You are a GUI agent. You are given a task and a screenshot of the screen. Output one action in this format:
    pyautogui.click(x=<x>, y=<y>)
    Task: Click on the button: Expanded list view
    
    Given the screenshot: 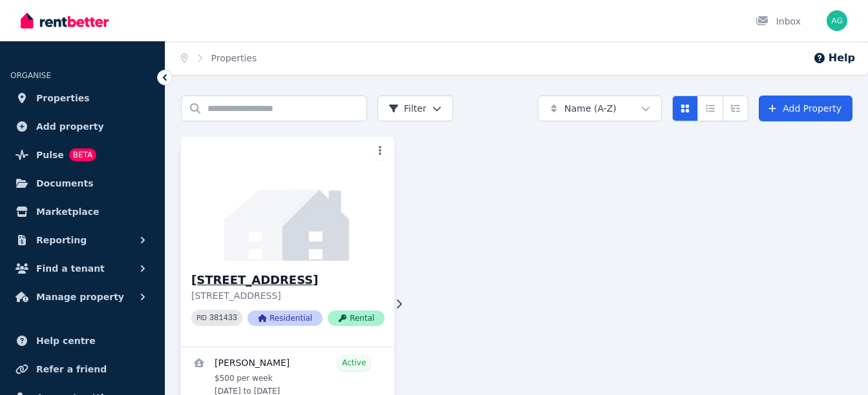 What is the action you would take?
    pyautogui.click(x=735, y=109)
    